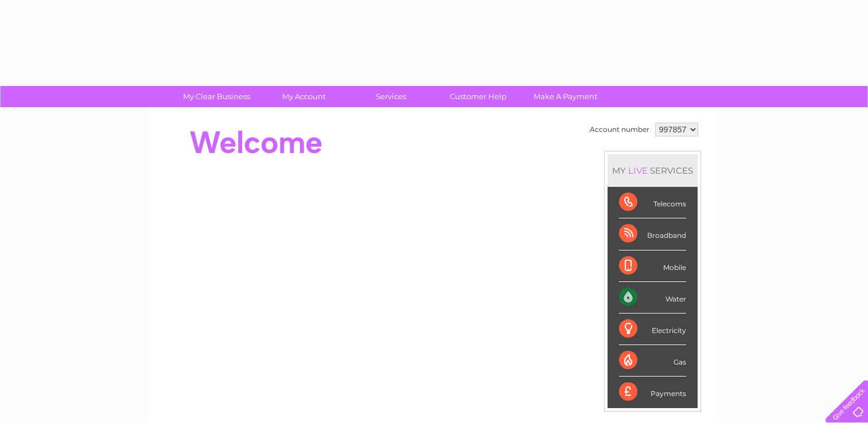  What do you see at coordinates (652, 266) in the screenshot?
I see `div: Mobile` at bounding box center [652, 266].